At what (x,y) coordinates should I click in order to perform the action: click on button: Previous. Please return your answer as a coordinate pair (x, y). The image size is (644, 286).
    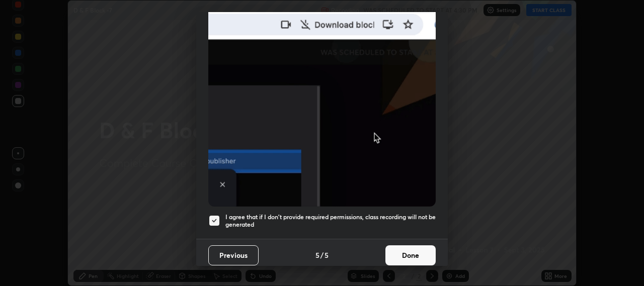
    Looking at the image, I should click on (233, 256).